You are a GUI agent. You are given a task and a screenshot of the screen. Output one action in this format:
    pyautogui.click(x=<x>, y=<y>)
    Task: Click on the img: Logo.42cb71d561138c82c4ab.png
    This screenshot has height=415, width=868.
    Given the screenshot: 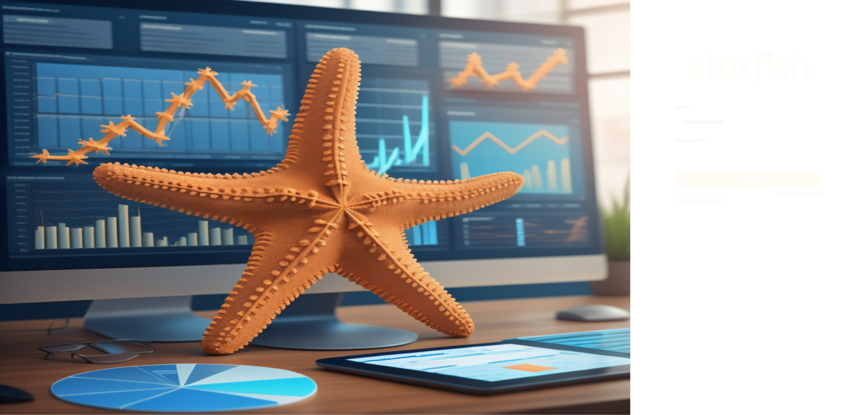 What is the action you would take?
    pyautogui.click(x=749, y=67)
    